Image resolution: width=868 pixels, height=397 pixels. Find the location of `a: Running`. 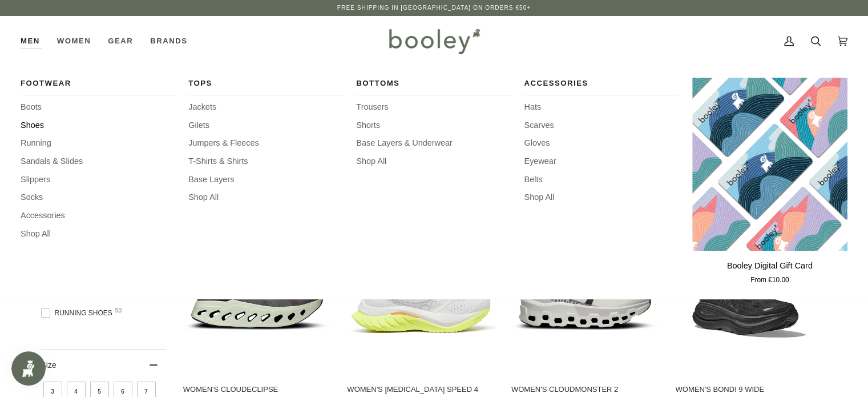

a: Running is located at coordinates (98, 144).